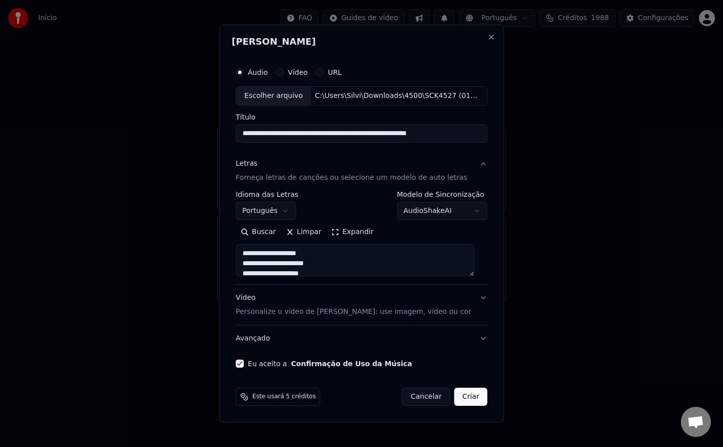 Image resolution: width=723 pixels, height=447 pixels. What do you see at coordinates (259, 232) in the screenshot?
I see `button: Buscar` at bounding box center [259, 232].